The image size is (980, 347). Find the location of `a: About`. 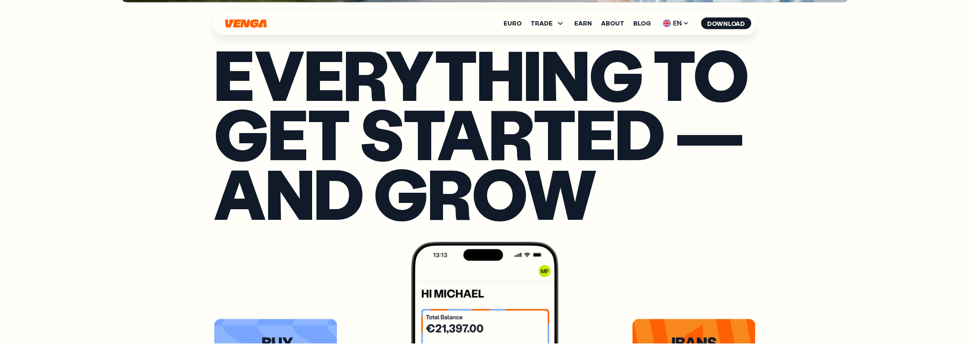

a: About is located at coordinates (619, 24).